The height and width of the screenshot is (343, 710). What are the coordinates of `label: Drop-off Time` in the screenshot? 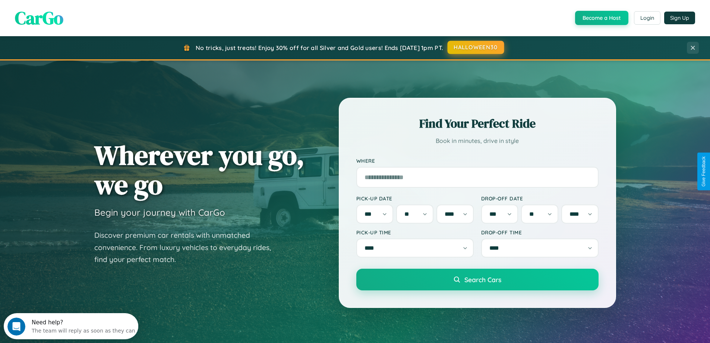 It's located at (540, 232).